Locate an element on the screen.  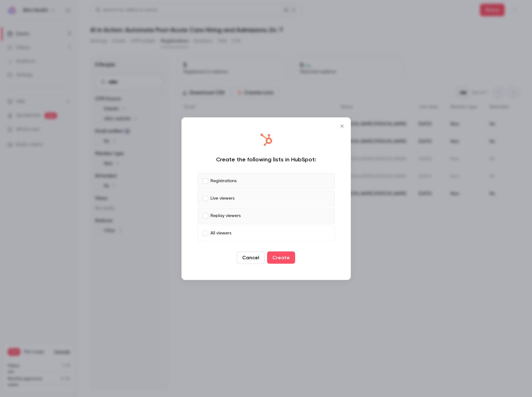
p: Replay viewers is located at coordinates (225, 216).